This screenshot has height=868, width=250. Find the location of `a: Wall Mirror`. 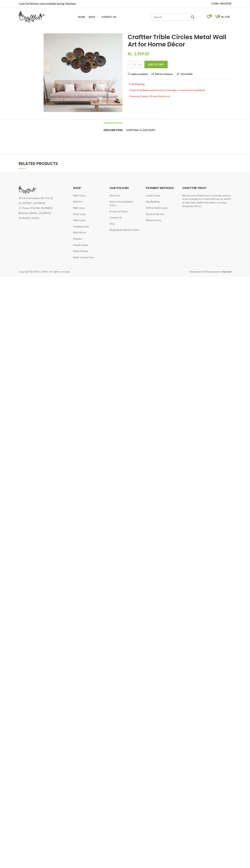

a: Wall Mirror is located at coordinates (80, 233).